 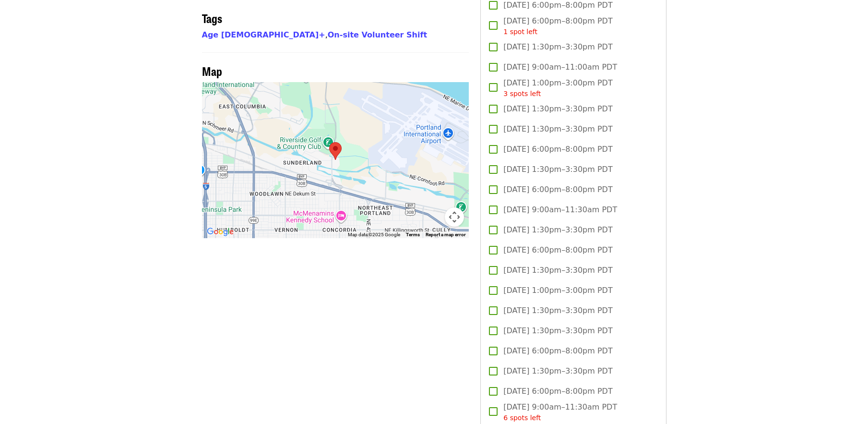 What do you see at coordinates (220, 232) in the screenshot?
I see `img: Google` at bounding box center [220, 232].